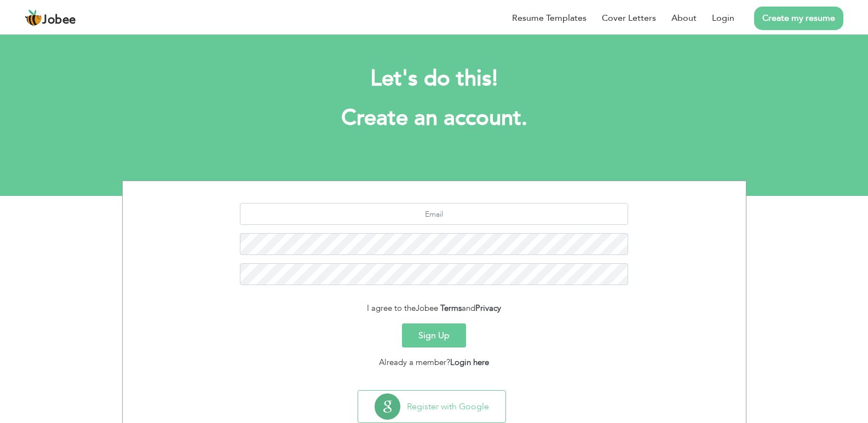 The width and height of the screenshot is (868, 423). What do you see at coordinates (723, 18) in the screenshot?
I see `a: Login` at bounding box center [723, 18].